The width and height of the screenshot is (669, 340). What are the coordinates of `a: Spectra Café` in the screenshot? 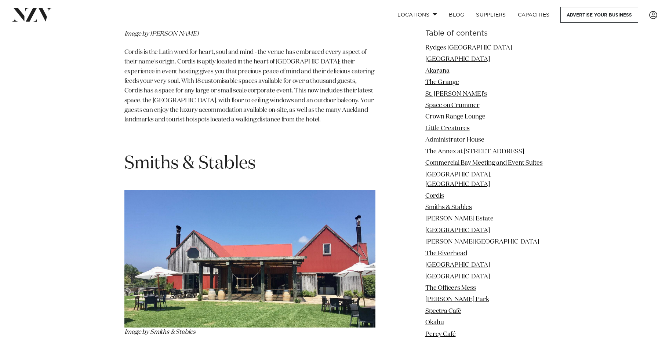 It's located at (443, 311).